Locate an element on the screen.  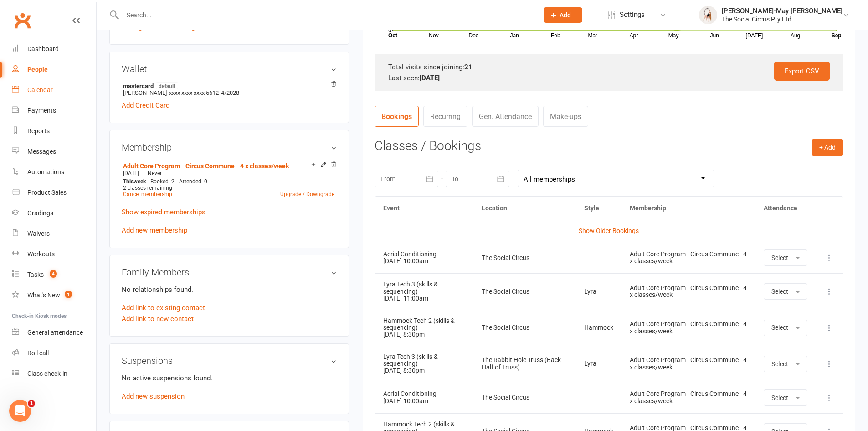
span: Settings is located at coordinates (632, 15).